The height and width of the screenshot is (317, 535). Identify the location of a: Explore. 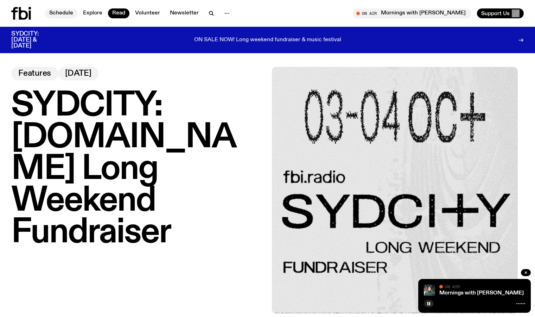
(93, 13).